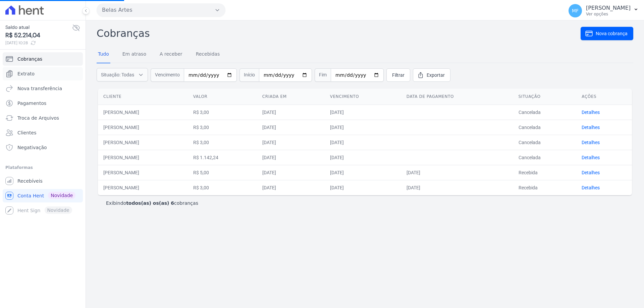 The height and width of the screenshot is (308, 644). I want to click on span: Início, so click(249, 75).